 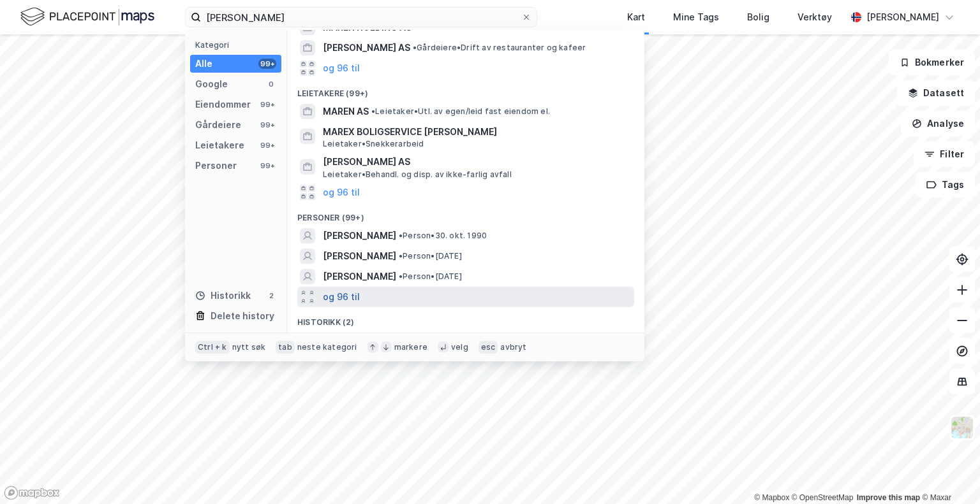 What do you see at coordinates (823, 497) in the screenshot?
I see `a: OpenStreetMap` at bounding box center [823, 497].